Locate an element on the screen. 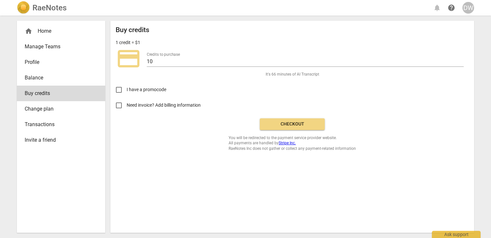  label: Credits to purchase is located at coordinates (163, 55).